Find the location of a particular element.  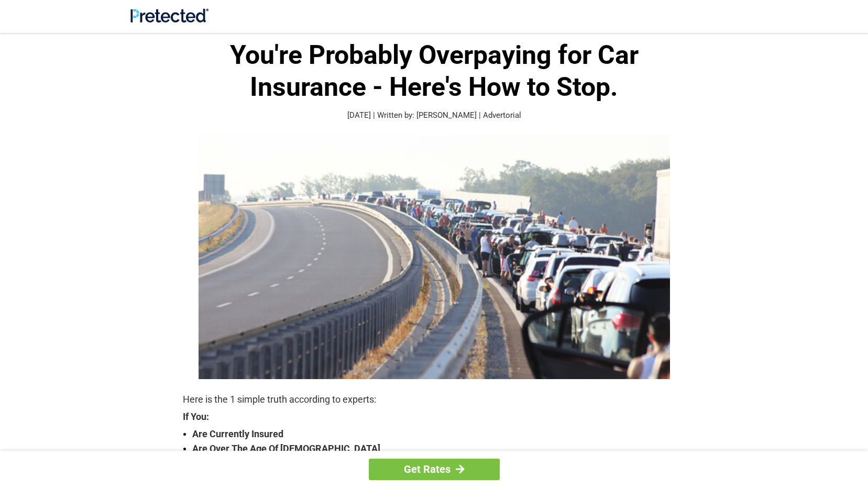

img: Site Logo is located at coordinates (169, 15).